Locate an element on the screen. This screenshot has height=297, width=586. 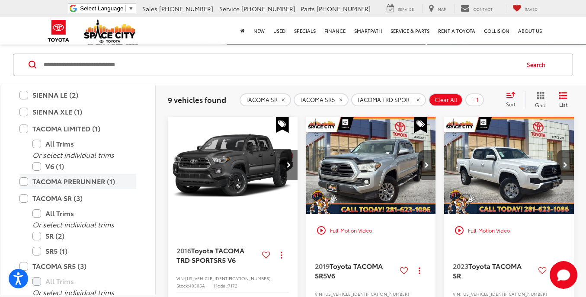
a: 2016 Toyota TACOMA TRD SPORT 4X2 DBL CAB LONG BED2016 Toyota TACOMA TRD SPORT 4X2 DBL CAB LONG BE... is located at coordinates (233, 165).